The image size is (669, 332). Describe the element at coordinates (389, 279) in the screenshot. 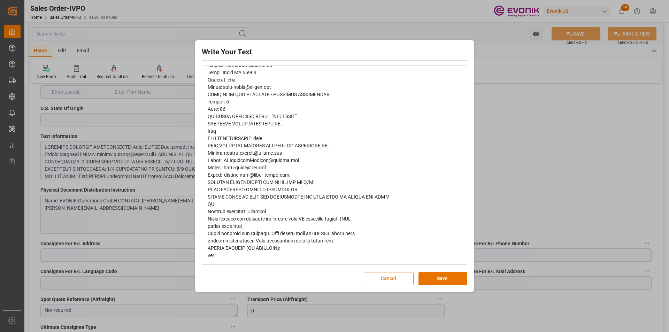

I see `button: Cancel` at that location.